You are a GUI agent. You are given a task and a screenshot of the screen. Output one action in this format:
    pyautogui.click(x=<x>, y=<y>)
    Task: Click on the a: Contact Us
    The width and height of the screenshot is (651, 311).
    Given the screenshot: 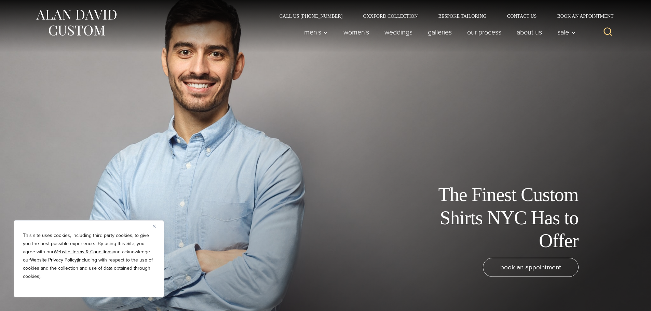 What is the action you would take?
    pyautogui.click(x=522, y=16)
    